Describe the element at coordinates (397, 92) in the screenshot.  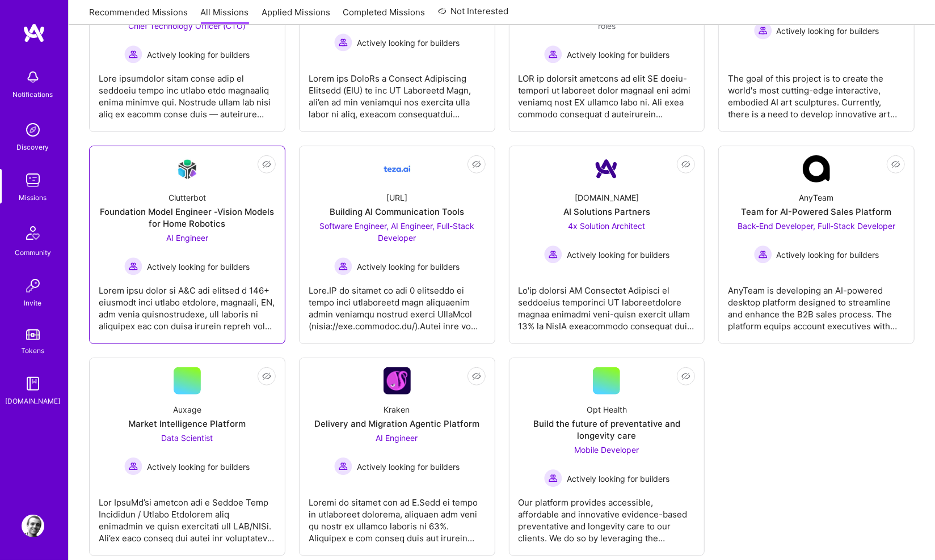
I see `div: Lorem ips DoloRs a Consect Adipiscing Elitsedd (EIU) te inc UT Laboreetd Magn, ali’en ad min veni...` at that location.